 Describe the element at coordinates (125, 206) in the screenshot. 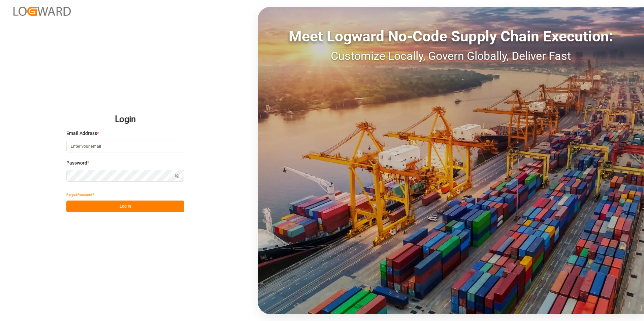

I see `button: Log In` at that location.